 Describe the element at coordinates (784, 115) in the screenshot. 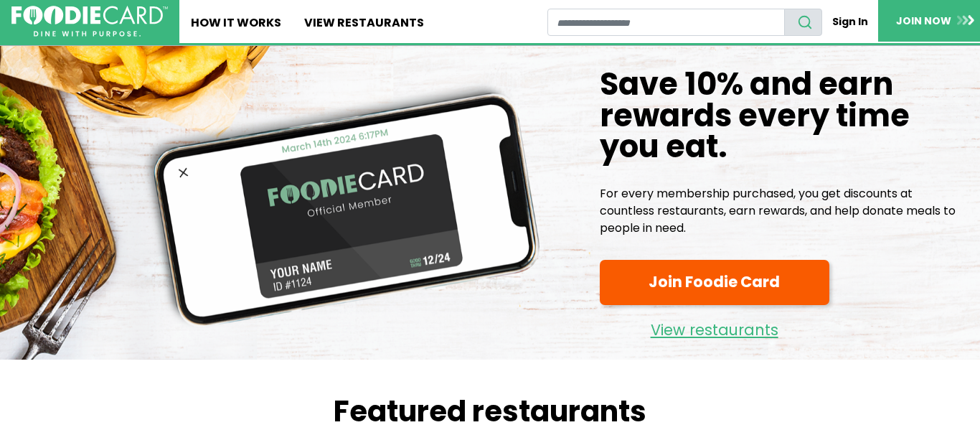

I see `h1: Save 10% and earn rewards every time you eat.` at that location.